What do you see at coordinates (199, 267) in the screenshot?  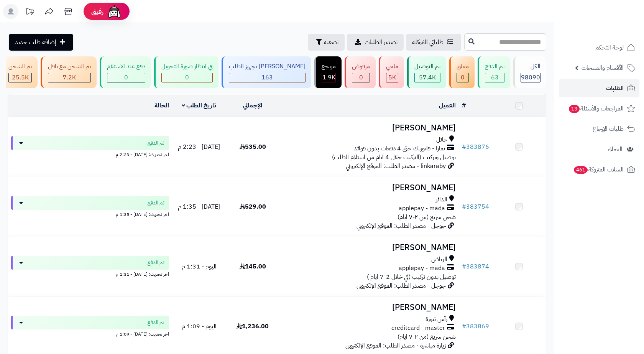 I see `span: اليوم - 1:31 م` at bounding box center [199, 267].